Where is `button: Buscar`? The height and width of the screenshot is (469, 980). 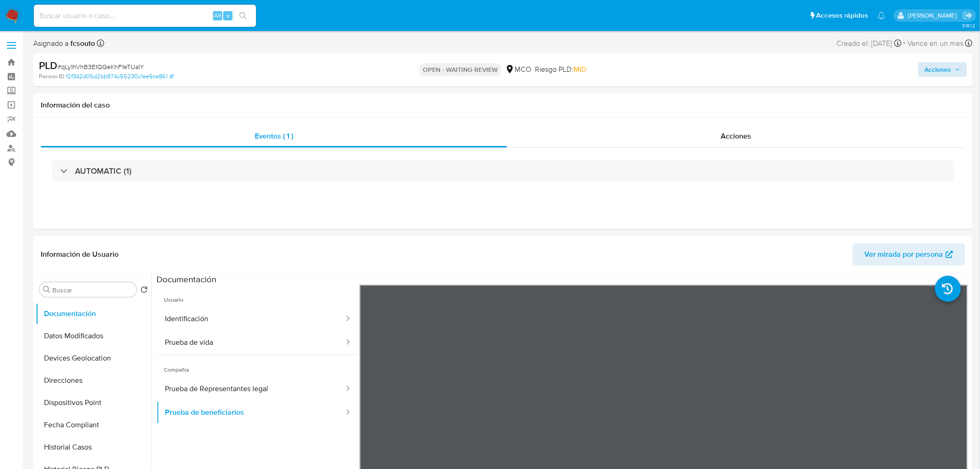 button: Buscar is located at coordinates (47, 289).